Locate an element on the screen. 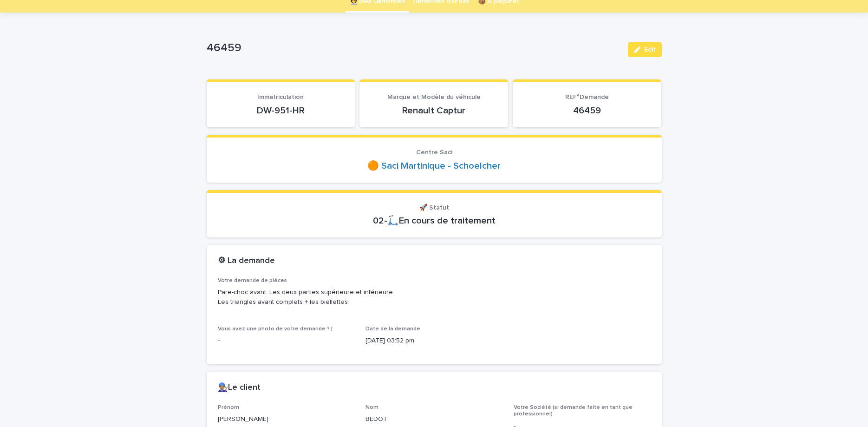 The image size is (868, 427). span: Votre demande de pièces is located at coordinates (252, 281).